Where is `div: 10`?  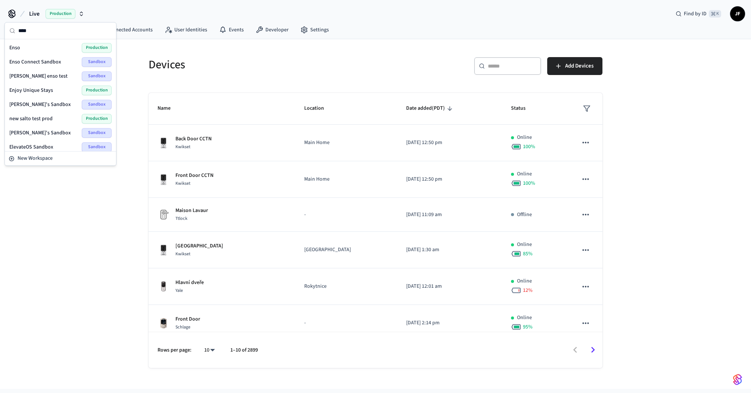 div: 10 is located at coordinates (209, 350).